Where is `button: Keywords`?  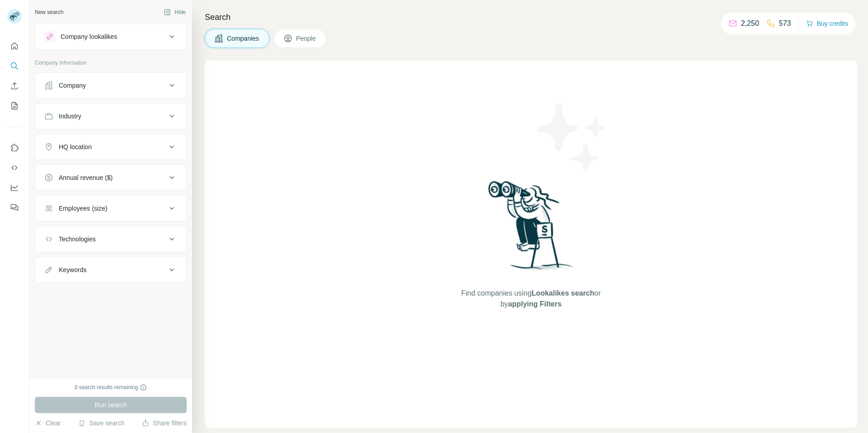
button: Keywords is located at coordinates (111, 270).